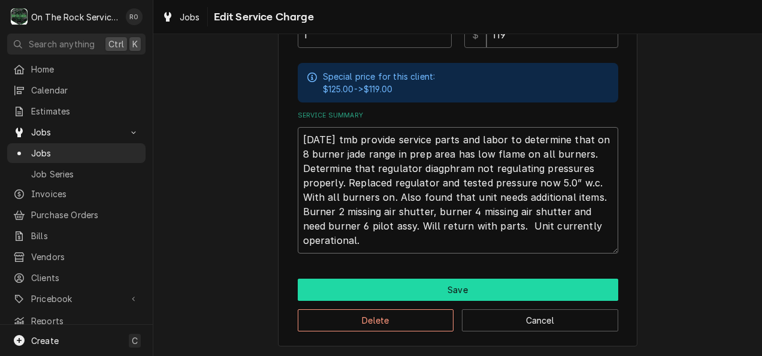  I want to click on span: Clients, so click(85, 277).